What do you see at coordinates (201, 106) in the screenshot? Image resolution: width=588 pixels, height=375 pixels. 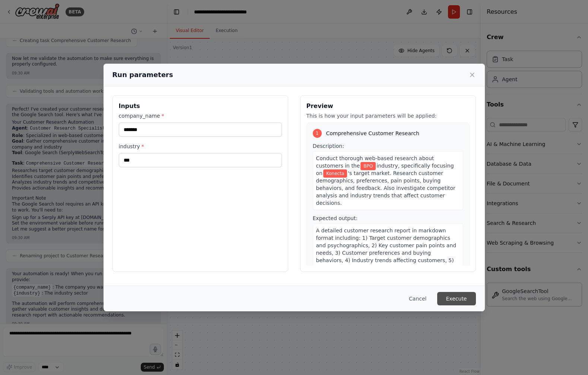 I see `h3: Inputs` at bounding box center [201, 106].